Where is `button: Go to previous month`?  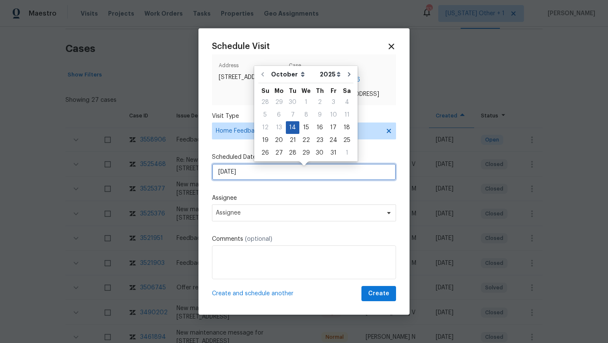
button: Go to previous month is located at coordinates (262, 74).